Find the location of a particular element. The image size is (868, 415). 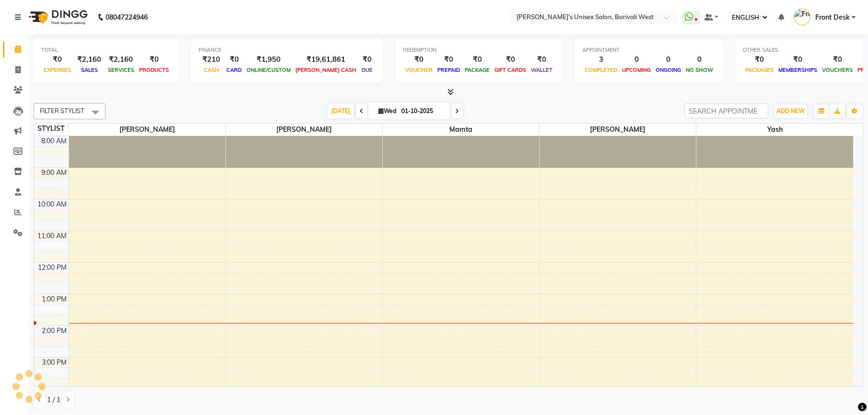

div: 3 is located at coordinates (601, 59).